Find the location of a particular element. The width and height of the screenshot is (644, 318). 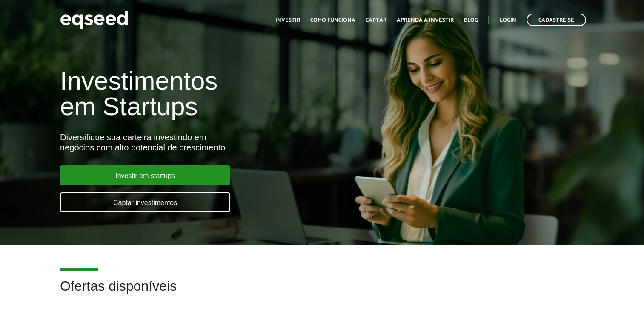

a: Como funciona is located at coordinates (333, 20).